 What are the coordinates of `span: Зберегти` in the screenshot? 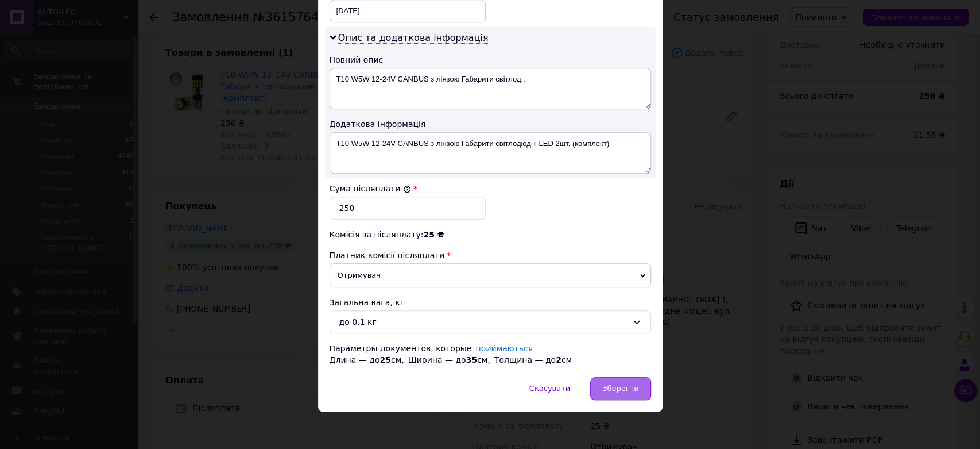 It's located at (620, 388).